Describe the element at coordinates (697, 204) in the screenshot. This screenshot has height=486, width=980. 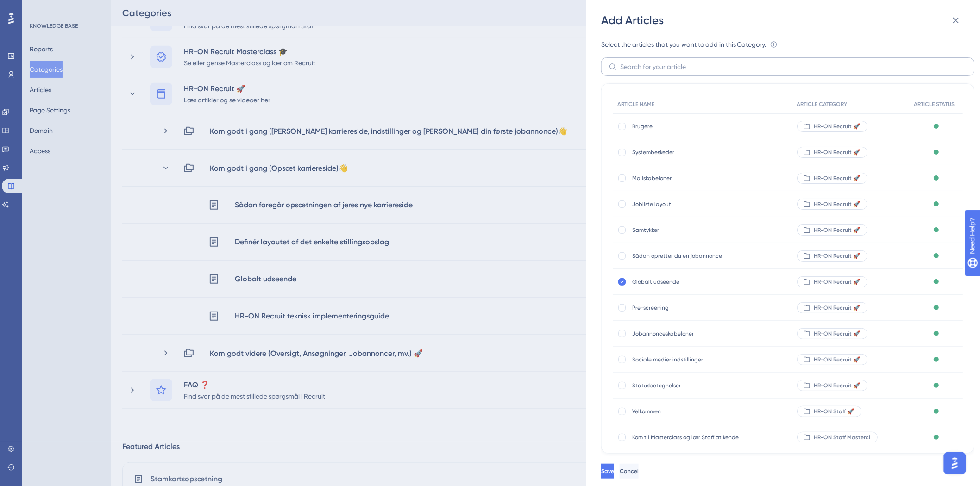
I see `span: Jobliste layout` at that location.